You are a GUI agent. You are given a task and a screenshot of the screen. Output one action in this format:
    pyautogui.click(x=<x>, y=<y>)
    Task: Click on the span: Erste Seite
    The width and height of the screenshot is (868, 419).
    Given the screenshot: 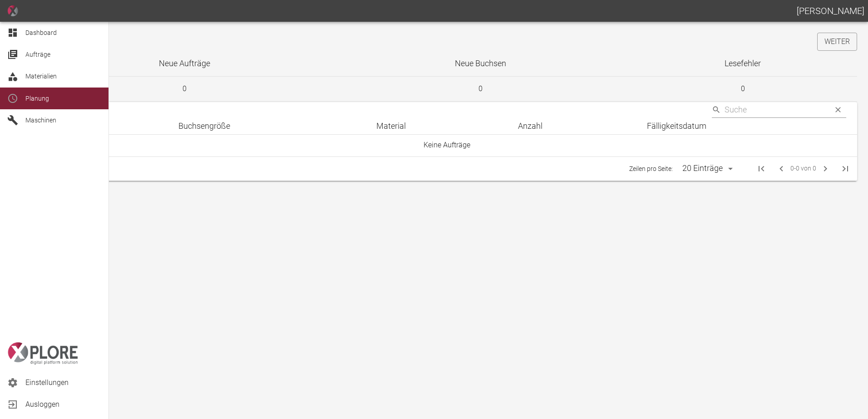 What is the action you would take?
    pyautogui.click(x=761, y=169)
    